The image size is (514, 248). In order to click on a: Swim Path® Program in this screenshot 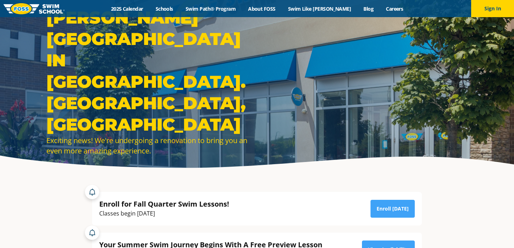, I will do `click(210, 9)`.